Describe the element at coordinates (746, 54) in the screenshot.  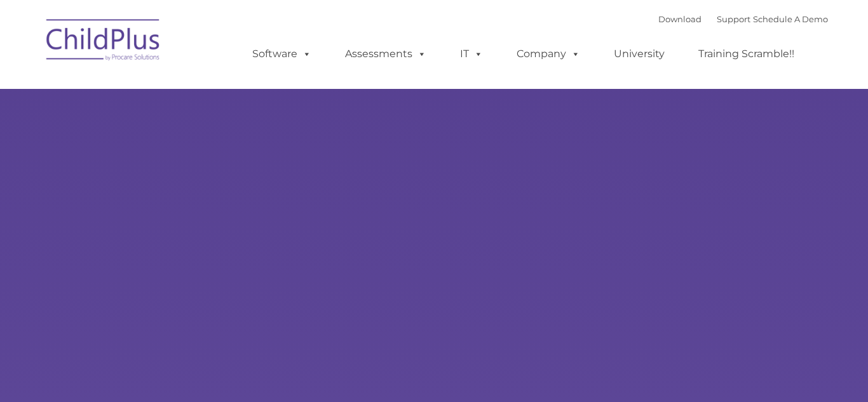
I see `a: Training Scramble!!` at that location.